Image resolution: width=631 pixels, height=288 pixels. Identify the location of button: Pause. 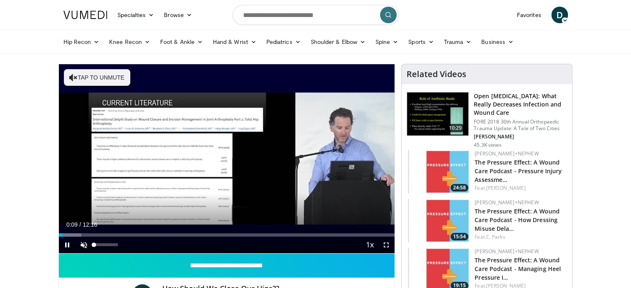
(67, 245).